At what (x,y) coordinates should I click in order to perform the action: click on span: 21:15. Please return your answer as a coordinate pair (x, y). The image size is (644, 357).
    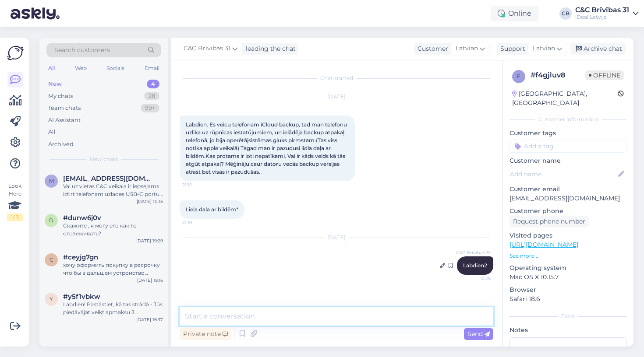
    Looking at the image, I should click on (198, 184).